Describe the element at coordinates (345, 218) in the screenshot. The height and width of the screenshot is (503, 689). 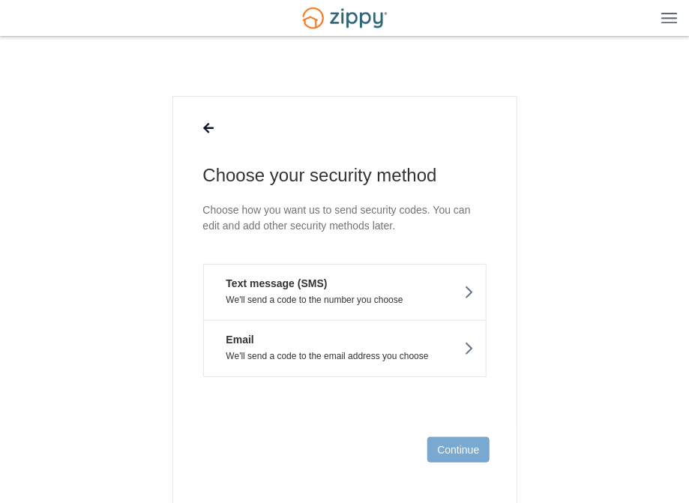
I see `p: Choose how you want us to send security codes. You can edit and add other security methods later.` at that location.